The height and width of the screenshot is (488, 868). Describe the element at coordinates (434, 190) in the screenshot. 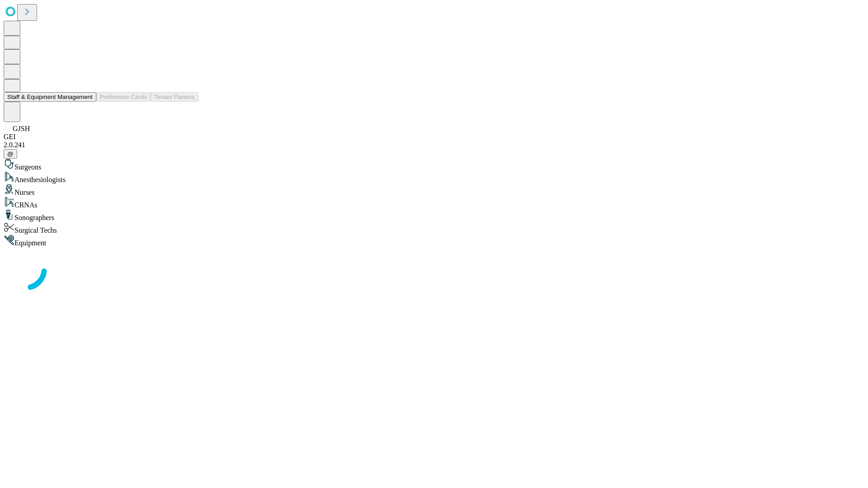

I see `div: Nurses` at that location.